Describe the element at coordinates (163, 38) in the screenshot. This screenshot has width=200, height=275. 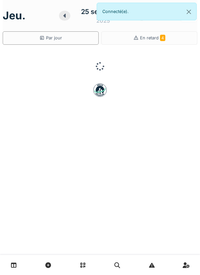
I see `span: 4` at that location.